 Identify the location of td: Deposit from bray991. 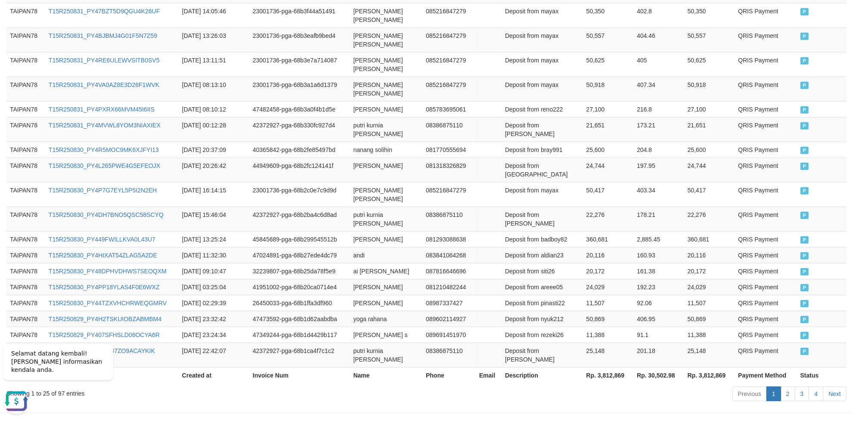
(542, 149).